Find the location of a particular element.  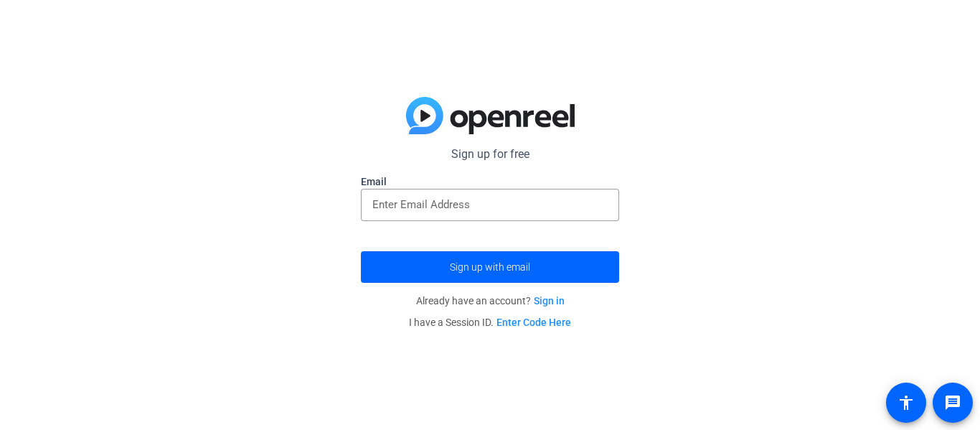

p: Sign up for free is located at coordinates (490, 154).